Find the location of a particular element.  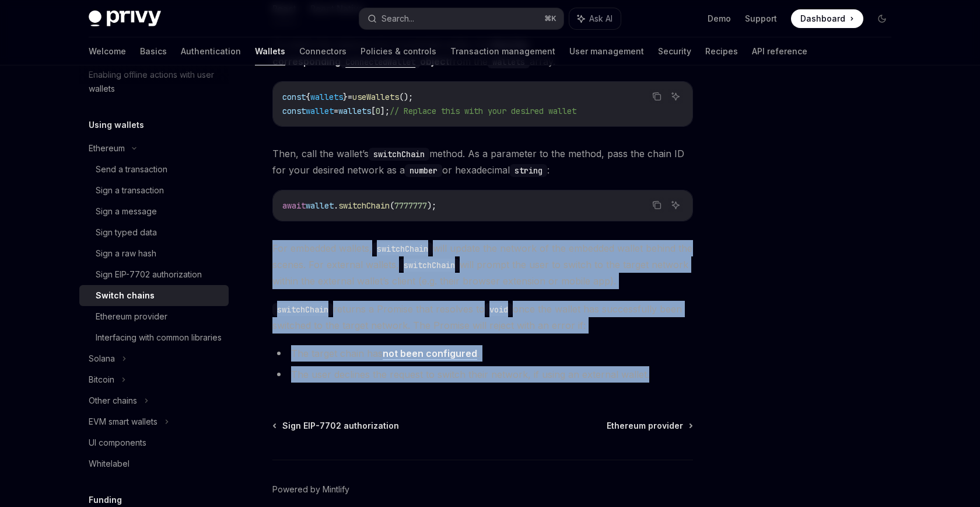

a: Sign a raw hash is located at coordinates (154, 254).